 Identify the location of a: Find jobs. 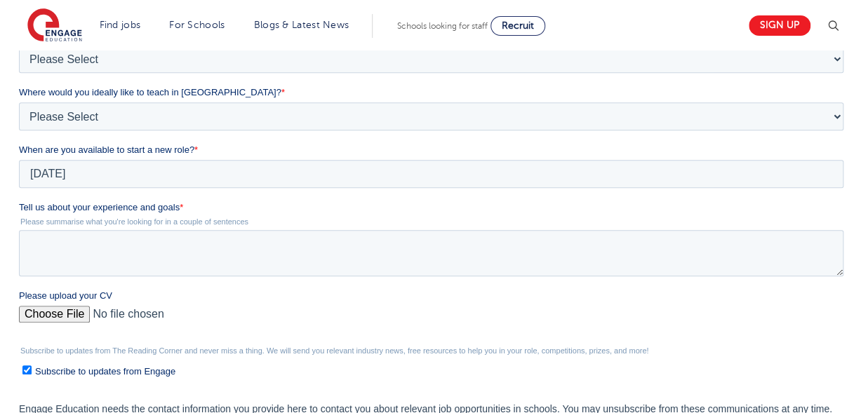
(120, 24).